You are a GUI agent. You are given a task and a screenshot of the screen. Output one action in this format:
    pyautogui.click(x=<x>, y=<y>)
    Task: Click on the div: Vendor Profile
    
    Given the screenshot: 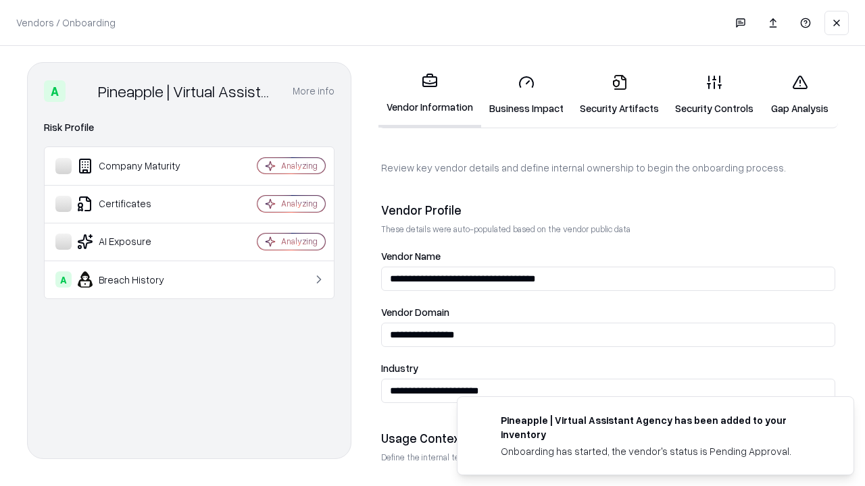 What is the action you would take?
    pyautogui.click(x=608, y=210)
    